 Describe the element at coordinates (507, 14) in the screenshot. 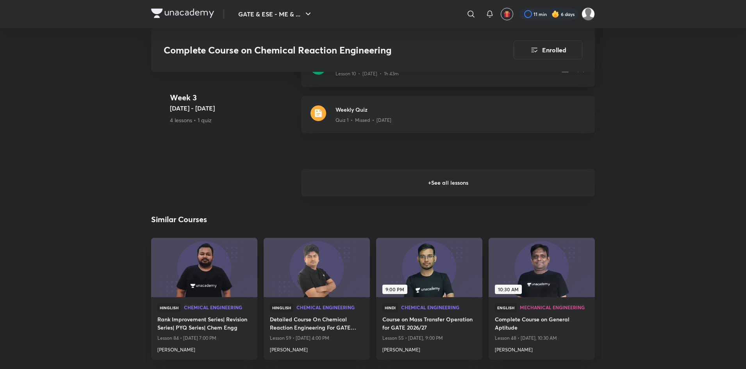

I see `button: avatar` at that location.